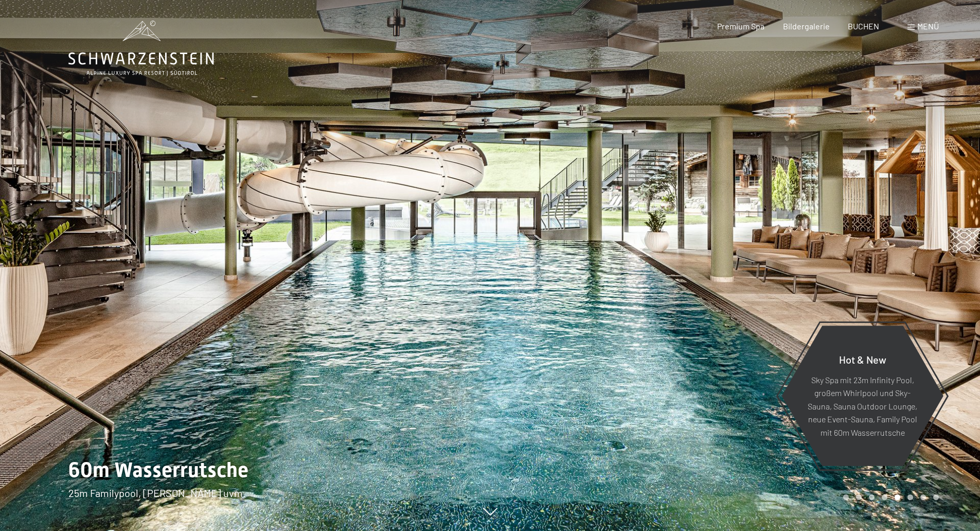 The width and height of the screenshot is (980, 531). Describe the element at coordinates (741, 26) in the screenshot. I see `a: Premium Spa` at that location.